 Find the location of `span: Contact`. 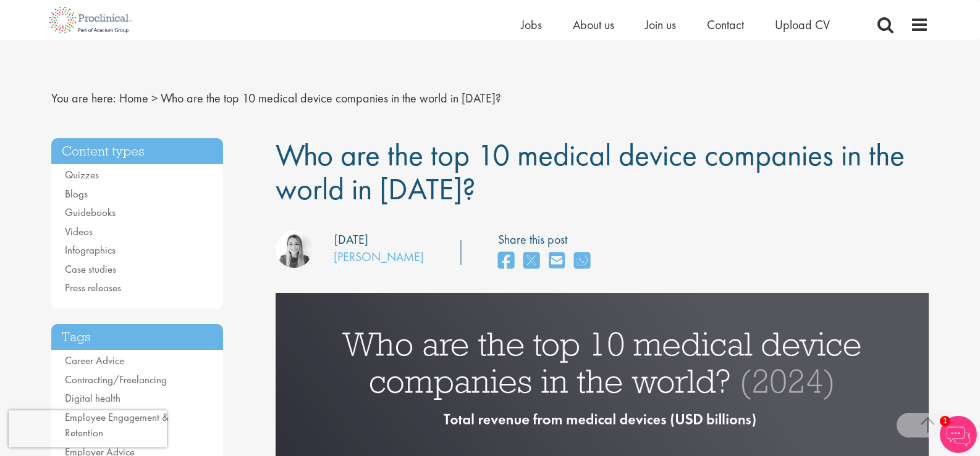

span: Contact is located at coordinates (726, 25).